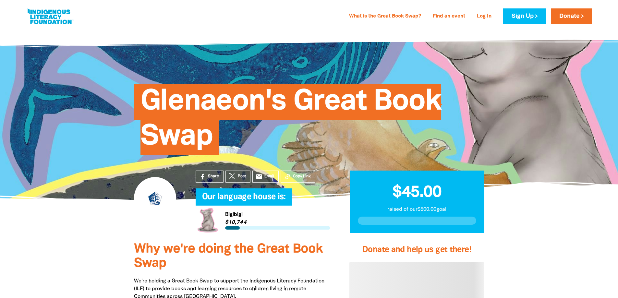 Image resolution: width=618 pixels, height=298 pixels. What do you see at coordinates (228, 256) in the screenshot?
I see `span: Why we're doing the Great Book Swap` at bounding box center [228, 256].